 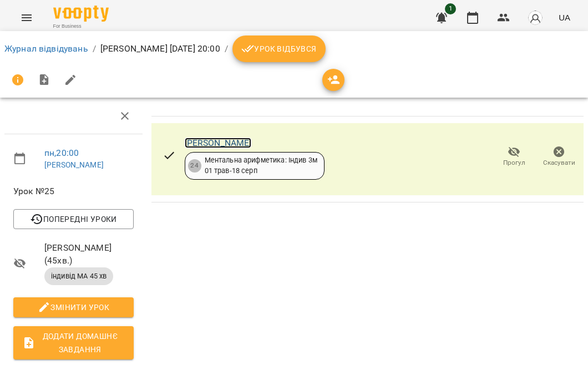 What do you see at coordinates (73, 307) in the screenshot?
I see `button: Змінити урок` at bounding box center [73, 307].